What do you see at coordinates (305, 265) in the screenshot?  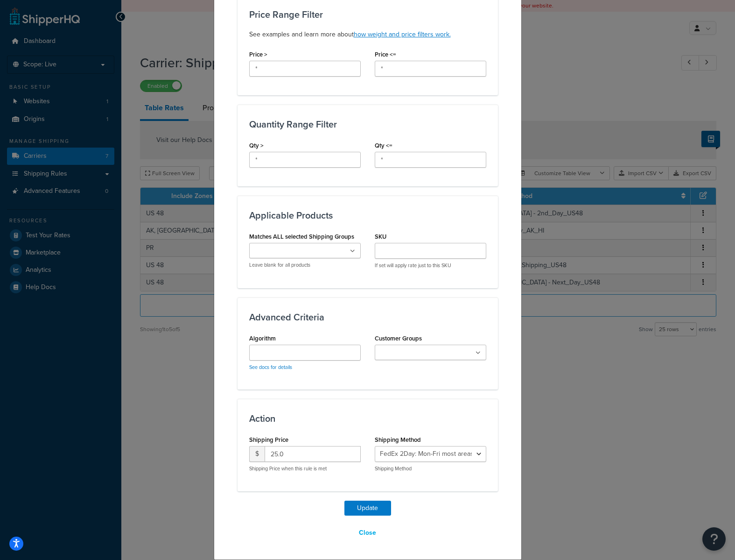 I see `p: Leave blank for all products` at bounding box center [305, 265].